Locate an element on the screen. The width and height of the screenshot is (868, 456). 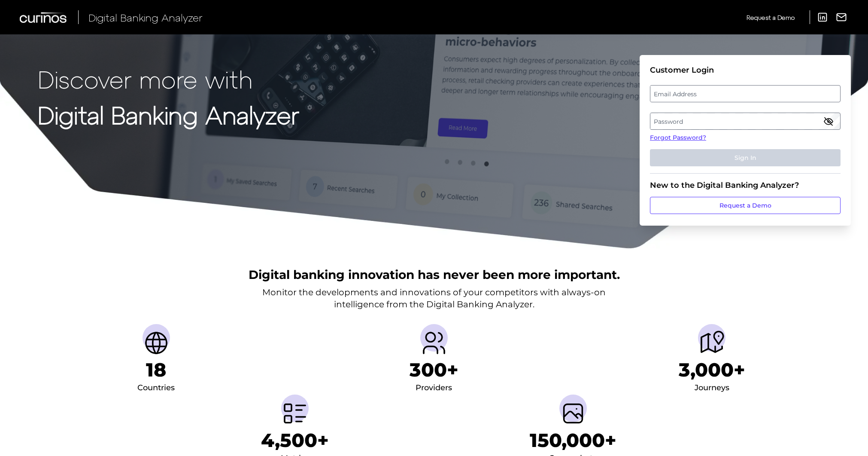
label: Email Address is located at coordinates (745, 94).